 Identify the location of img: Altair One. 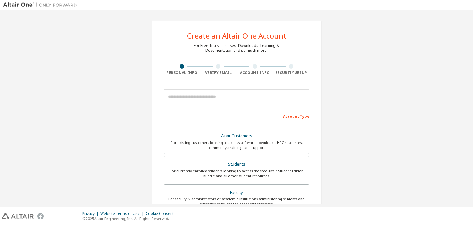
(42, 5).